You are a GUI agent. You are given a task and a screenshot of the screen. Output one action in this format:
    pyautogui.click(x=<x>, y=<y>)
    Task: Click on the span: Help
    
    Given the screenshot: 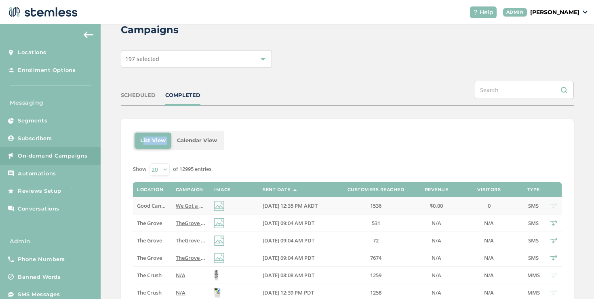 What is the action you would take?
    pyautogui.click(x=487, y=12)
    